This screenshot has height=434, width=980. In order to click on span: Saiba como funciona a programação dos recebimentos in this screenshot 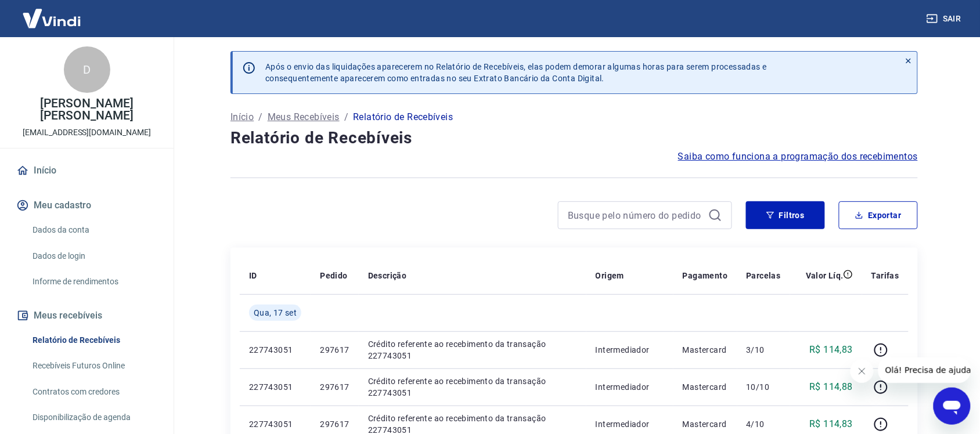, I will do `click(797, 157)`.